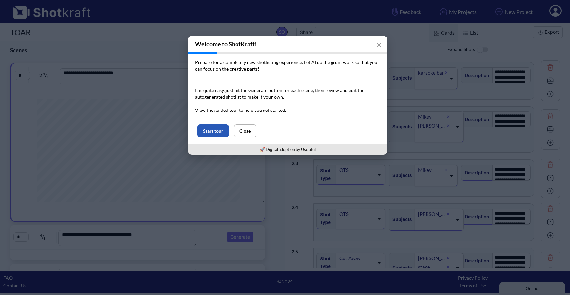  What do you see at coordinates (288, 100) in the screenshot?
I see `p: It is quite easy, just hit the Generate button for each scene, then review and edit the autogener...` at bounding box center [288, 100].